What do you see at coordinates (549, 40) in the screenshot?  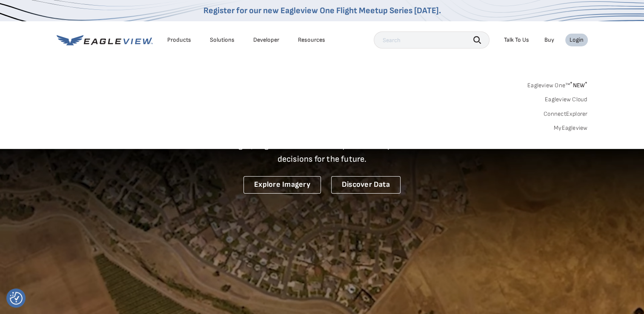 I see `a: Buy` at bounding box center [549, 40].